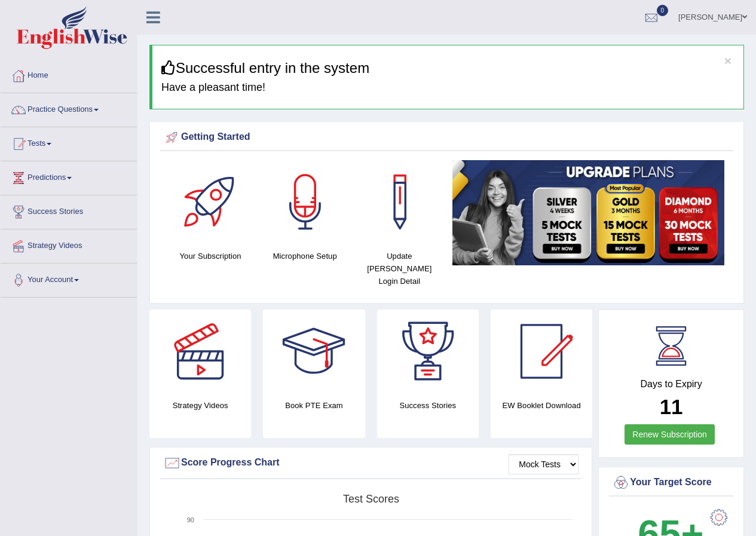 The width and height of the screenshot is (756, 536). Describe the element at coordinates (68, 244) in the screenshot. I see `a: Strategy Videos` at that location.